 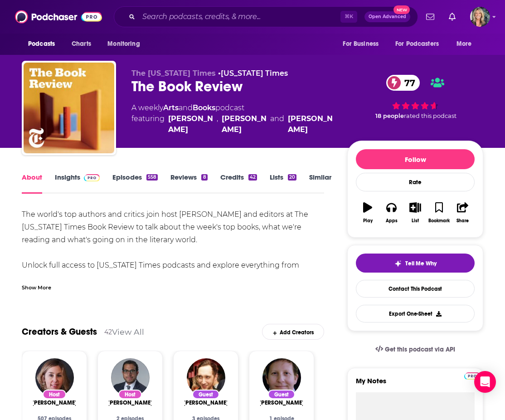 What do you see at coordinates (130, 377) in the screenshot?
I see `img: Gilbert Cruz` at bounding box center [130, 377].